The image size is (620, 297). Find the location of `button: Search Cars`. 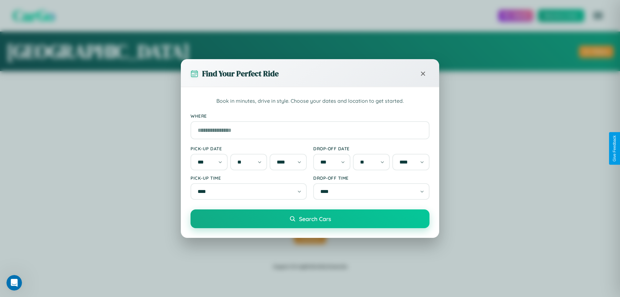

button: Search Cars is located at coordinates (310, 219).